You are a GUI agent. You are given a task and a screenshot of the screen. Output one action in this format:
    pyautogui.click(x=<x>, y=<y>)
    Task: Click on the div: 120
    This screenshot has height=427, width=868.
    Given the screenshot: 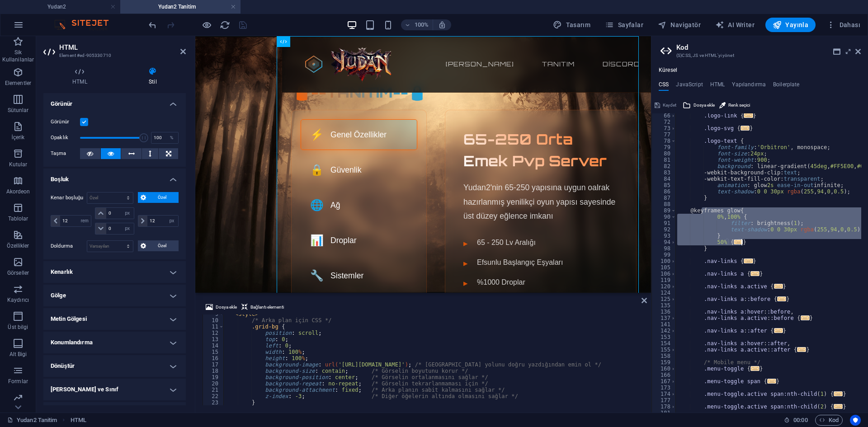 What is the action you would take?
    pyautogui.click(x=664, y=286)
    